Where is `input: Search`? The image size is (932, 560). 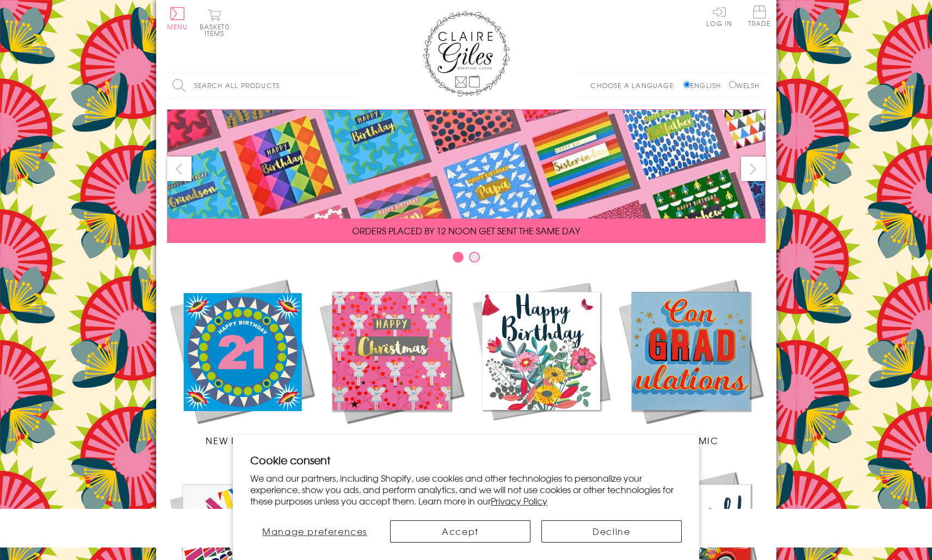 input: Search is located at coordinates (352, 85).